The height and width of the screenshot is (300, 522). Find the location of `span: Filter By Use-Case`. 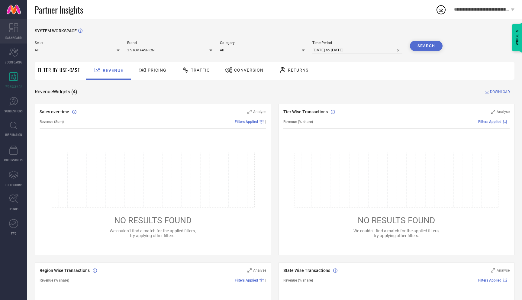

span: Filter By Use-Case is located at coordinates (59, 70).